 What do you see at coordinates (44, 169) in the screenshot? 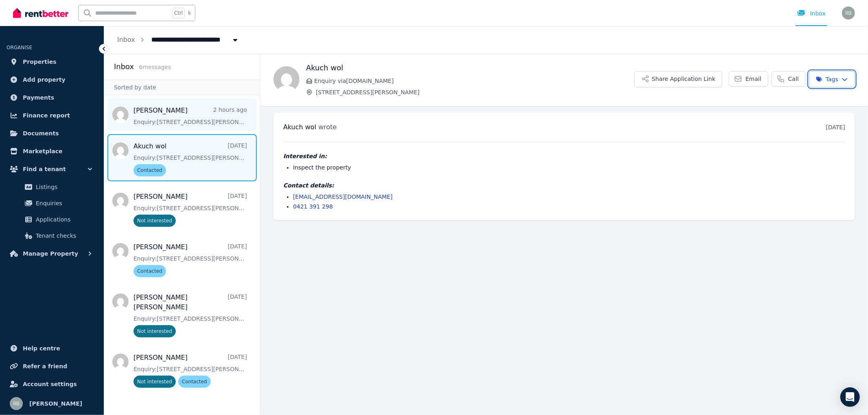
I see `span: Find a tenant` at bounding box center [44, 169].